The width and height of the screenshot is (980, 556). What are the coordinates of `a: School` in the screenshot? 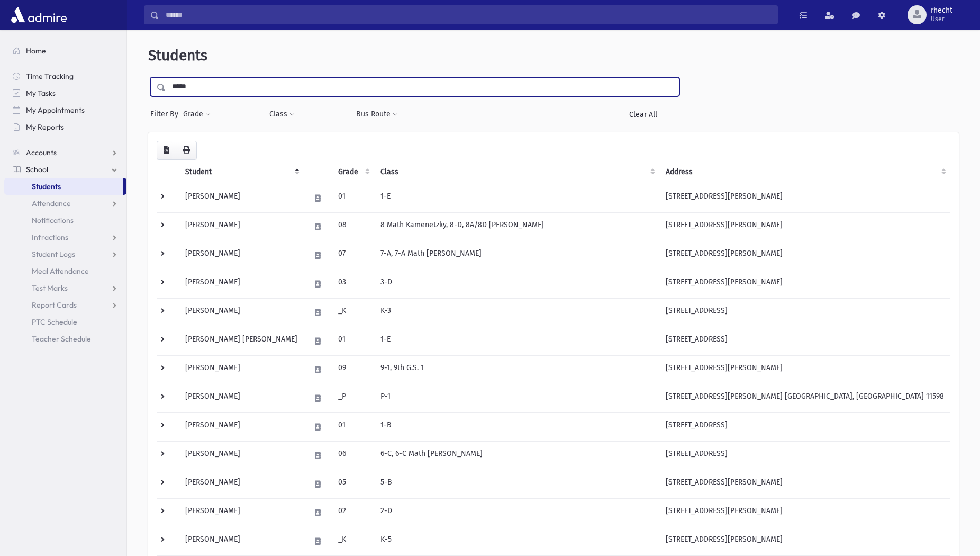 It's located at (65, 169).